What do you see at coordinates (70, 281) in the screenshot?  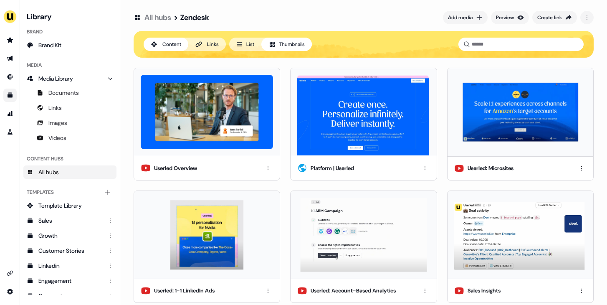 I see `a: Engagement` at bounding box center [70, 281].